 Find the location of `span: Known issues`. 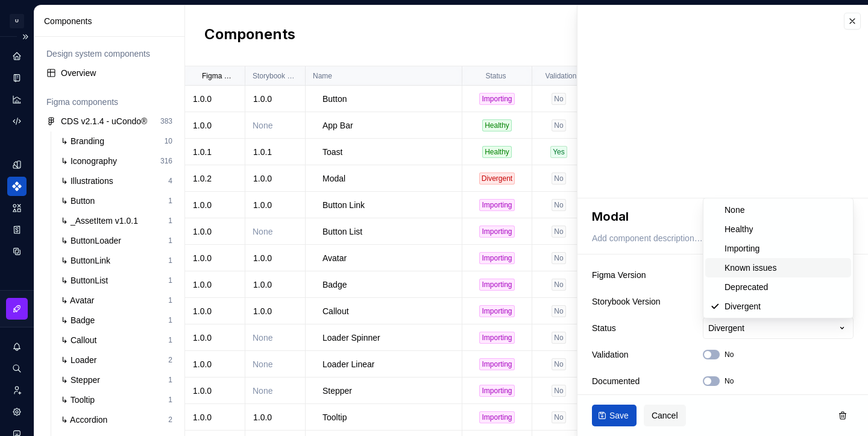

span: Known issues is located at coordinates (751, 268).